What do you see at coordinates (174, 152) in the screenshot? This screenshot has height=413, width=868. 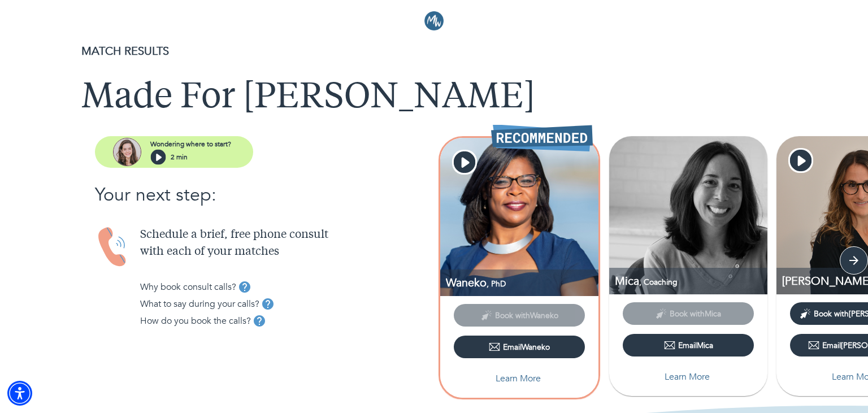 I see `button: assistantWondering where to start?2 min` at bounding box center [174, 152].